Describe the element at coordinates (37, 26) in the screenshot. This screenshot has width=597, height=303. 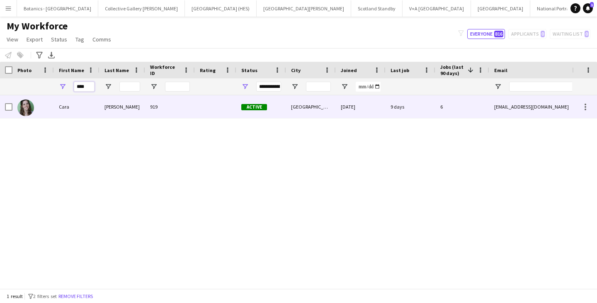
I see `span: My Workforce` at that location.